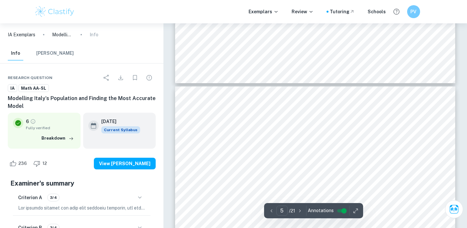 The image size is (467, 228). I want to click on span: 60.118.626, so click(357, 152).